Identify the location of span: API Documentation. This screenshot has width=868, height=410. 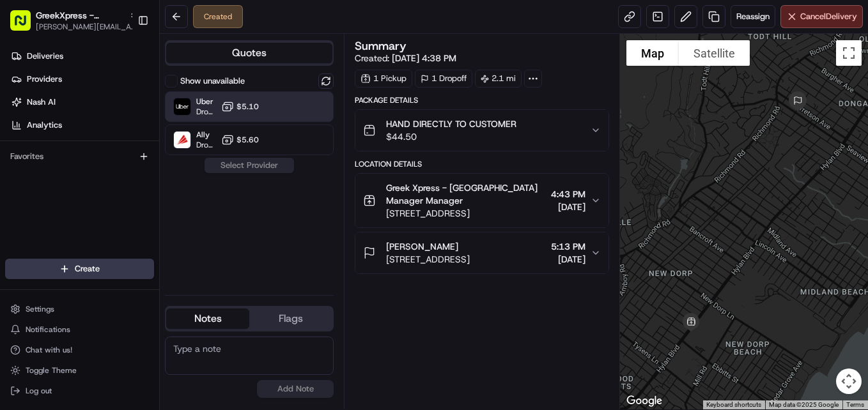
(163, 257).